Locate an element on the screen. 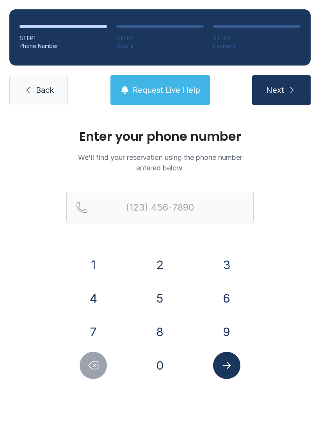  button: 3 is located at coordinates (226, 265).